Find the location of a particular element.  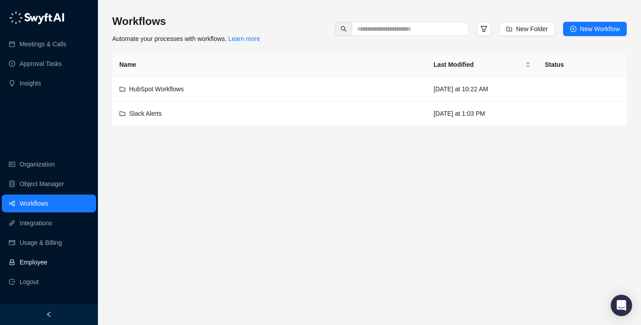

button: New Workflow is located at coordinates (594, 29).